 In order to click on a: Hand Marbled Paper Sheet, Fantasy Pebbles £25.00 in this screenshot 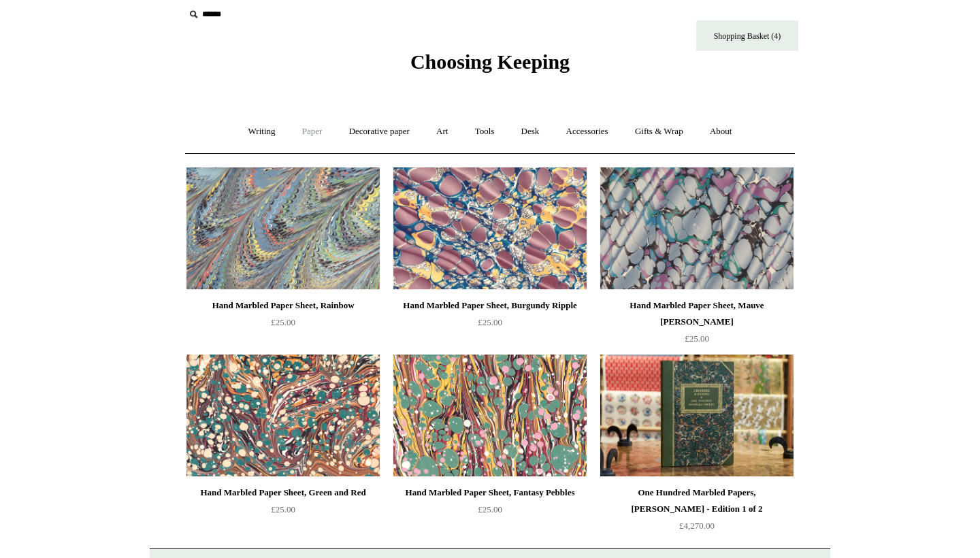, I will do `click(490, 513)`.